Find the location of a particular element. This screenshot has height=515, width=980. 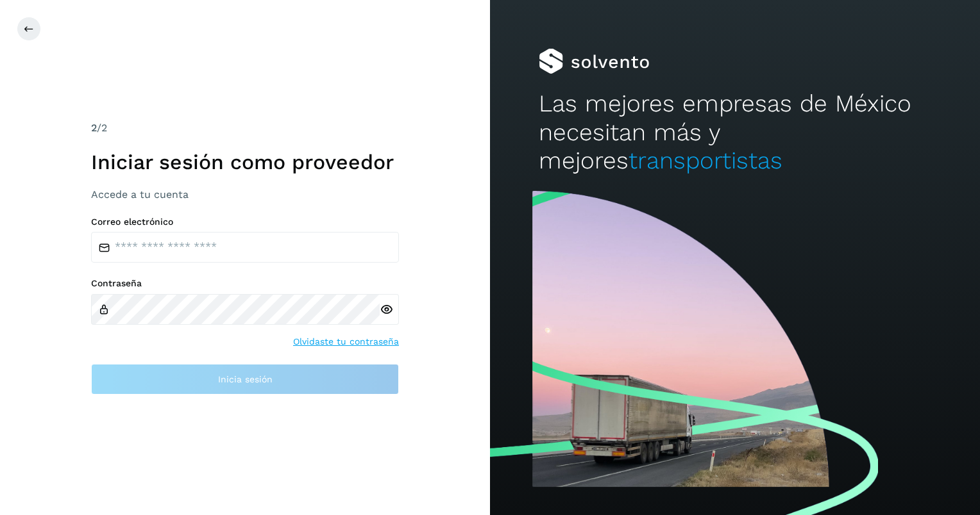

a: Olvidaste tu contraseña is located at coordinates (346, 341).